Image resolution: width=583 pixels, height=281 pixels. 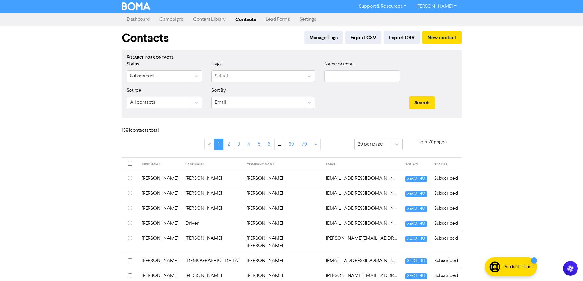 What do you see at coordinates (145, 38) in the screenshot?
I see `h1: Contacts` at bounding box center [145, 38].